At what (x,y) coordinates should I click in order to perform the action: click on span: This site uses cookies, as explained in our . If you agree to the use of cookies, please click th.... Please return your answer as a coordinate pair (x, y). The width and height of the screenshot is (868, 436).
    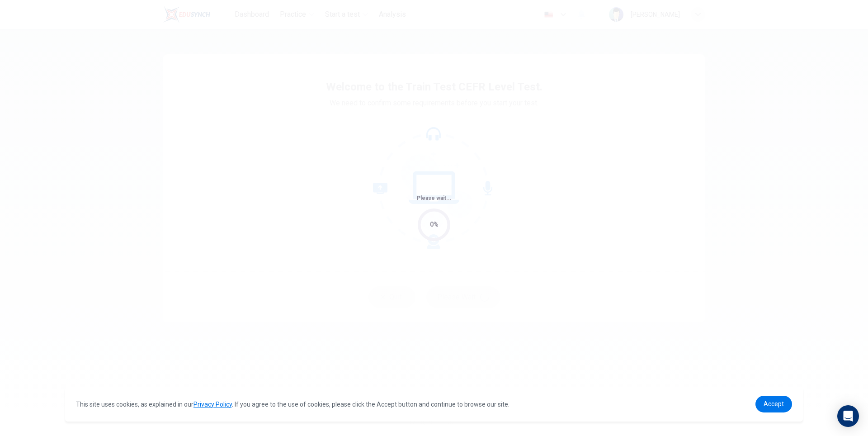
    Looking at the image, I should click on (293, 404).